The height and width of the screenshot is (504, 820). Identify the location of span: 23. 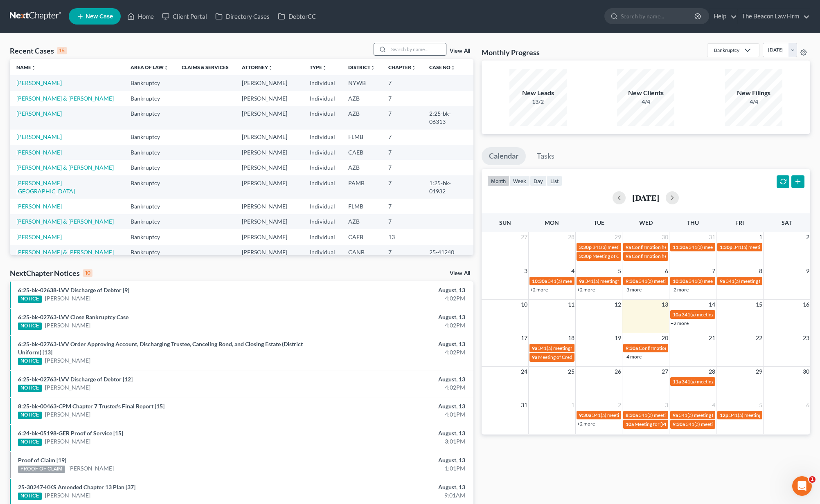
(806, 338).